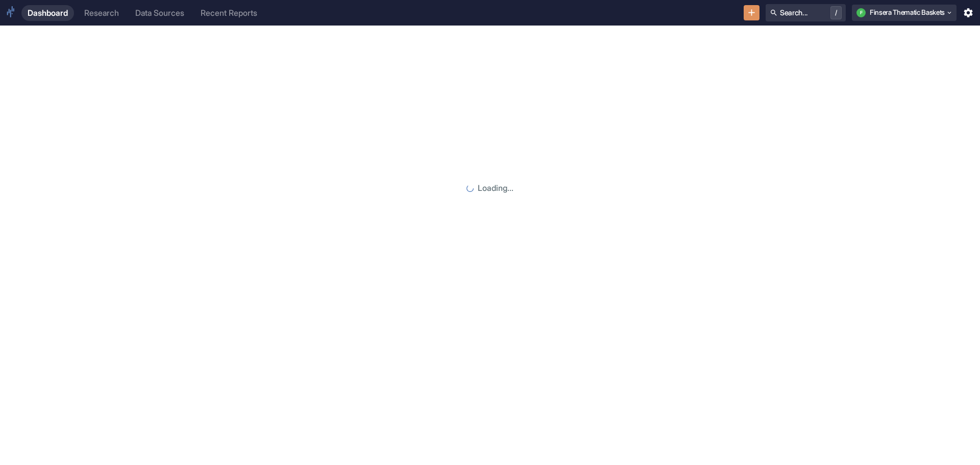 The image size is (980, 465). What do you see at coordinates (229, 13) in the screenshot?
I see `a: Recent Reports` at bounding box center [229, 13].